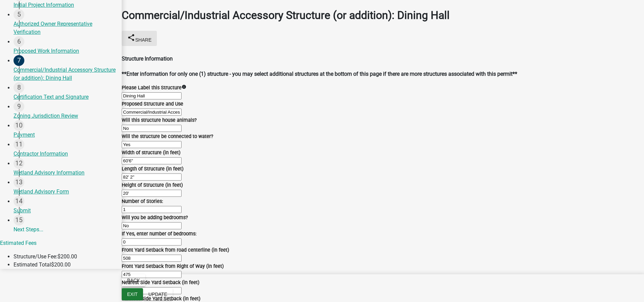  I want to click on button: Update, so click(158, 294).